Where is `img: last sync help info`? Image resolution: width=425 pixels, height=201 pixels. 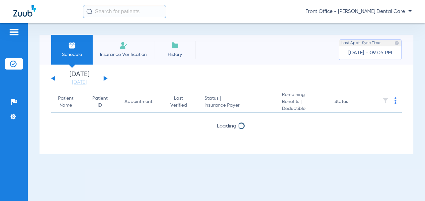
img: last sync help info is located at coordinates (397, 43).